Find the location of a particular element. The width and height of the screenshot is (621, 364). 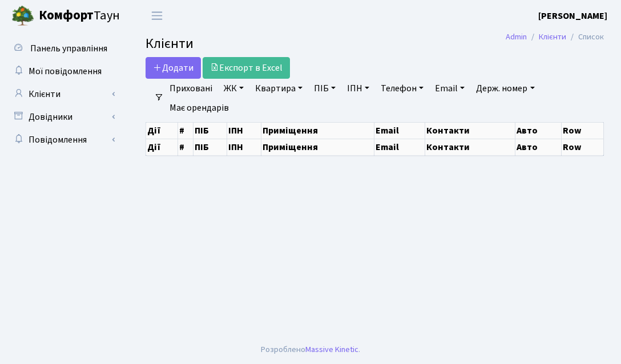

a: Довідники is located at coordinates (63, 117).